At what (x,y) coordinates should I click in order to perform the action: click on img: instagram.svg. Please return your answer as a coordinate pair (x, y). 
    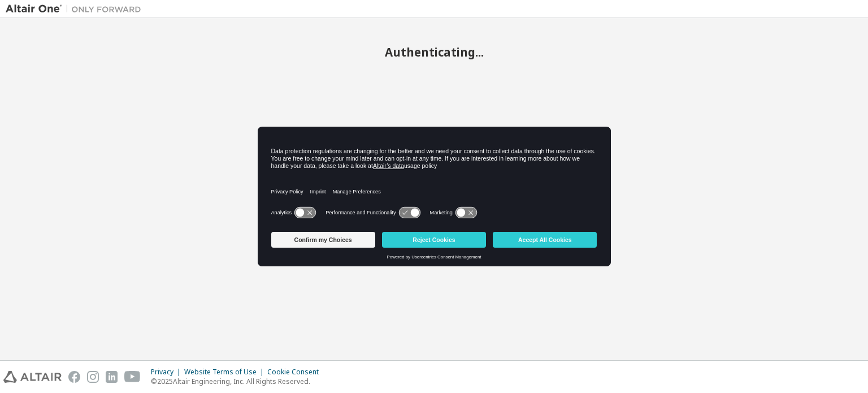
    Looking at the image, I should click on (93, 376).